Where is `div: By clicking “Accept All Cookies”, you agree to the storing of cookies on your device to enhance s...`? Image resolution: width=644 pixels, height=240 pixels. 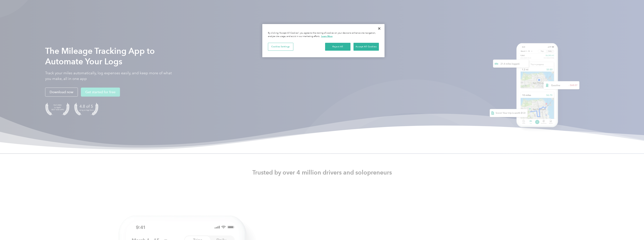 div: By clicking “Accept All Cookies”, you agree to the storing of cookies on your device to enhance s... is located at coordinates (324, 35).